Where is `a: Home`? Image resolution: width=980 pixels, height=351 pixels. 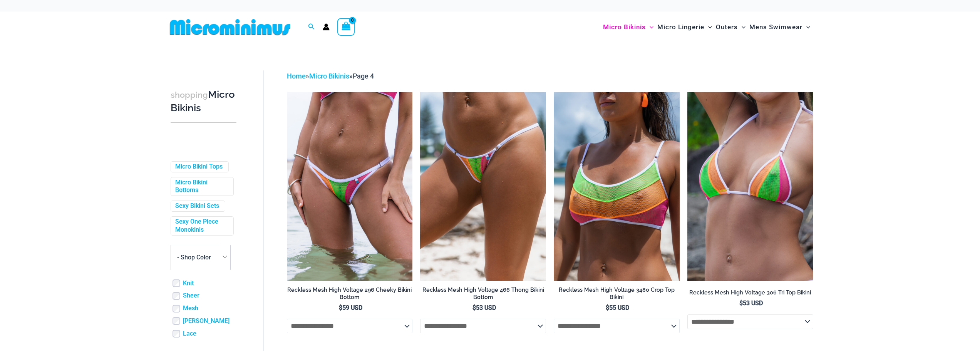 a: Home is located at coordinates (296, 76).